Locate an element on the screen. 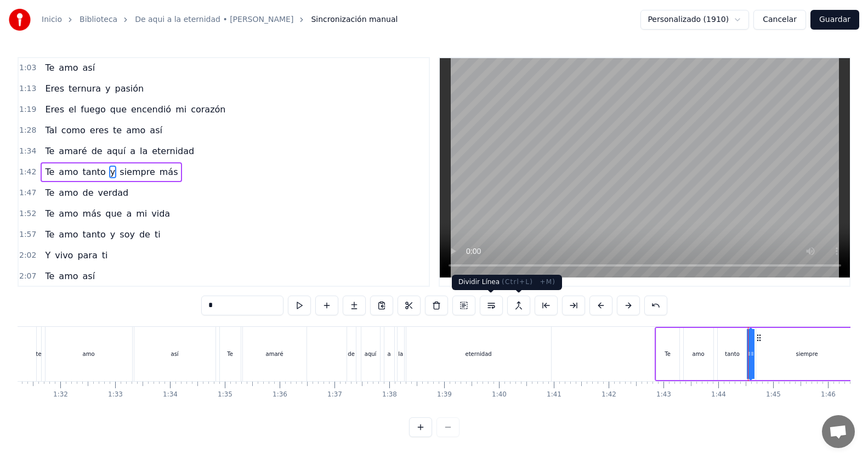 The width and height of the screenshot is (868, 459). a: Biblioteca is located at coordinates (99, 20).